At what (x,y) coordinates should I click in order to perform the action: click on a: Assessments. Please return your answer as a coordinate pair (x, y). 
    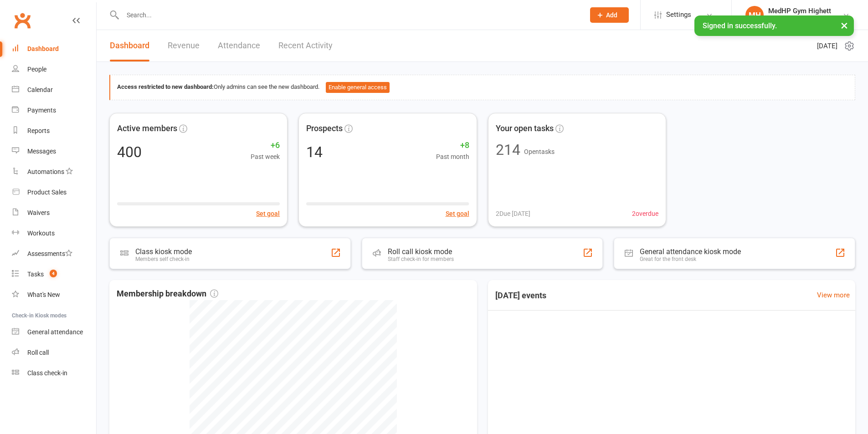
    Looking at the image, I should click on (54, 253).